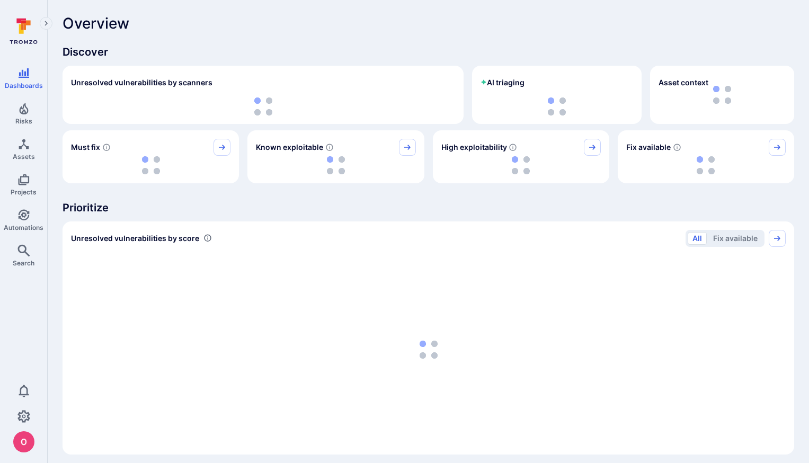 This screenshot has height=463, width=809. What do you see at coordinates (697, 238) in the screenshot?
I see `button: All` at bounding box center [697, 238].